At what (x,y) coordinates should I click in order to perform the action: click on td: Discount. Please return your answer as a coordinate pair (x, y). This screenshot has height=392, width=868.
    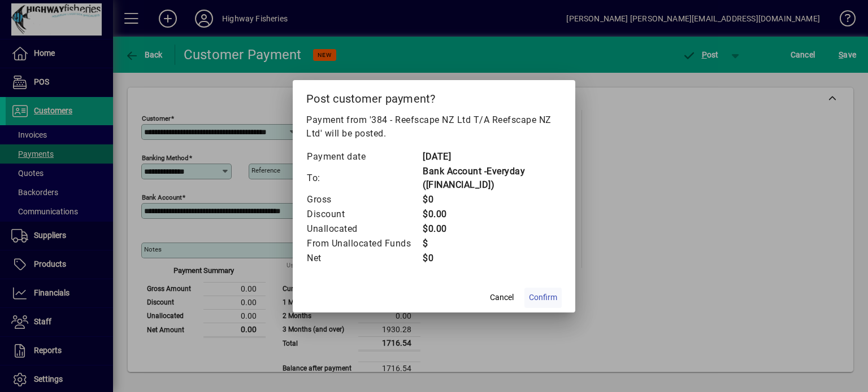
    Looking at the image, I should click on (364, 215).